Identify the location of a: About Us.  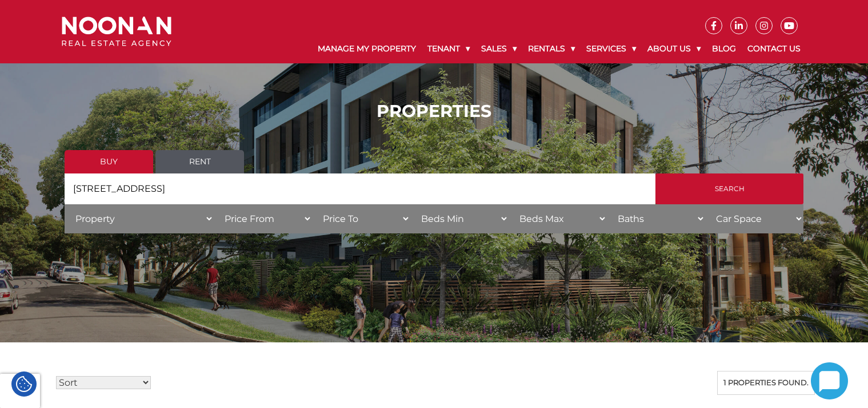
(674, 48).